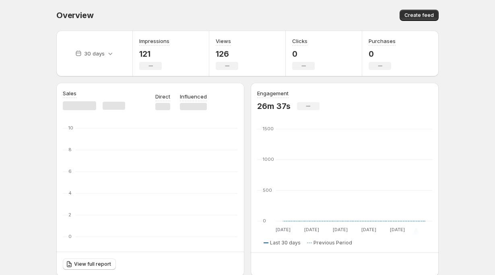 The width and height of the screenshot is (495, 275). Describe the element at coordinates (274, 106) in the screenshot. I see `p: 26m 37s` at that location.